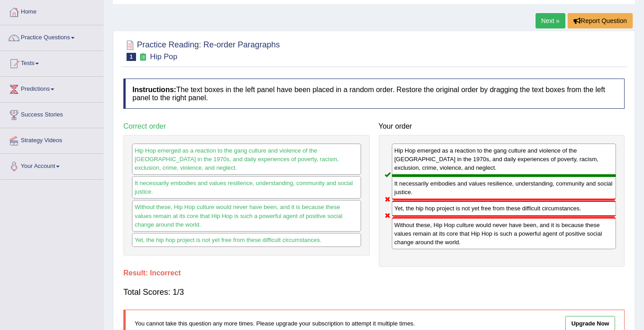  Describe the element at coordinates (52, 36) in the screenshot. I see `a: Practice Questions` at that location.